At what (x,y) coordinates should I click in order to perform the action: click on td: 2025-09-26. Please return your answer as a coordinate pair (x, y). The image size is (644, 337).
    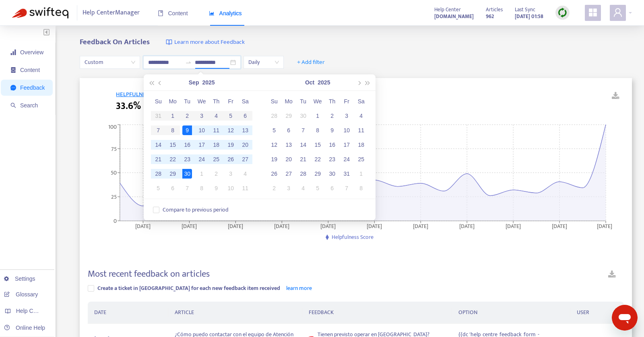
    Looking at the image, I should click on (230, 160).